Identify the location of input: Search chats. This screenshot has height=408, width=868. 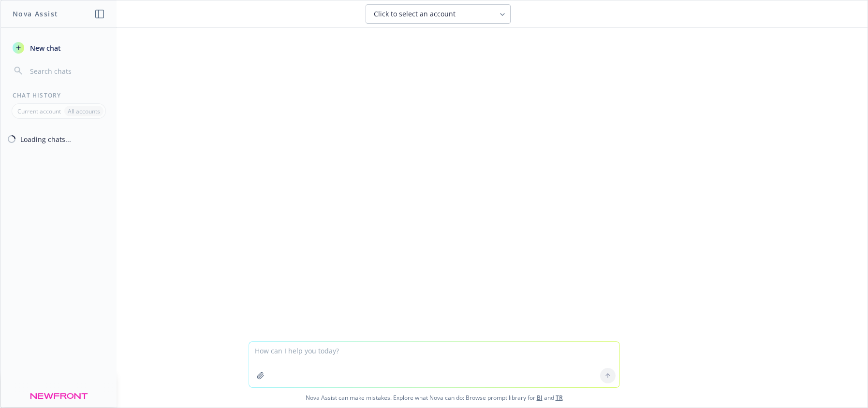
(67, 71).